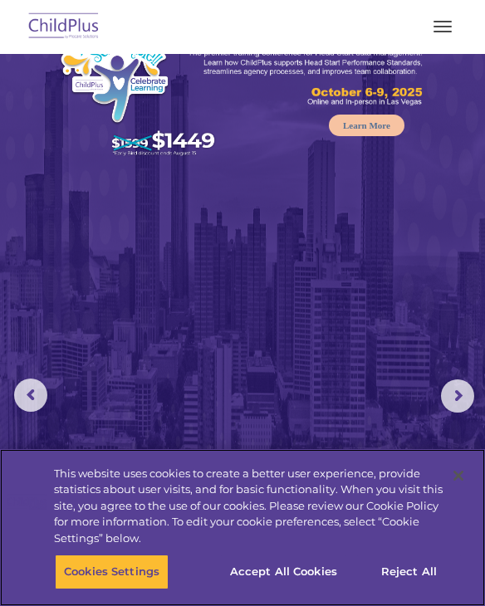 The height and width of the screenshot is (606, 485). What do you see at coordinates (458, 476) in the screenshot?
I see `button: Close` at bounding box center [458, 476].